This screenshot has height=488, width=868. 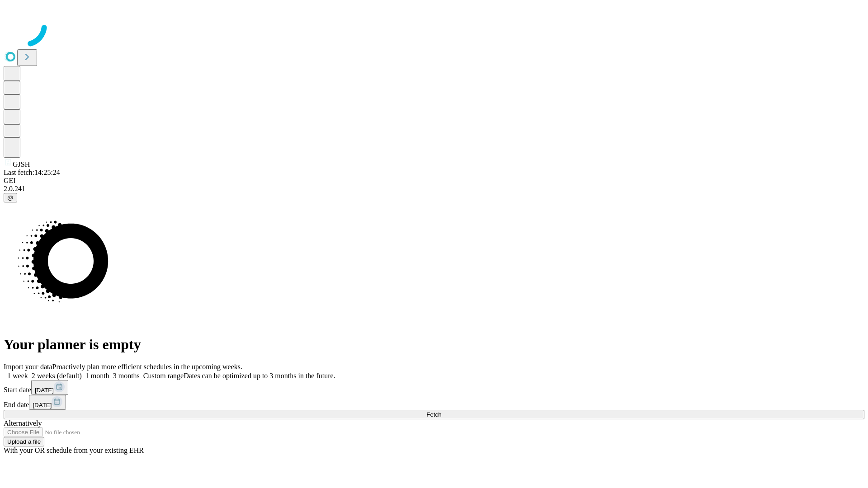 What do you see at coordinates (74, 450) in the screenshot?
I see `span: With your OR schedule from your existing EHR` at bounding box center [74, 450].